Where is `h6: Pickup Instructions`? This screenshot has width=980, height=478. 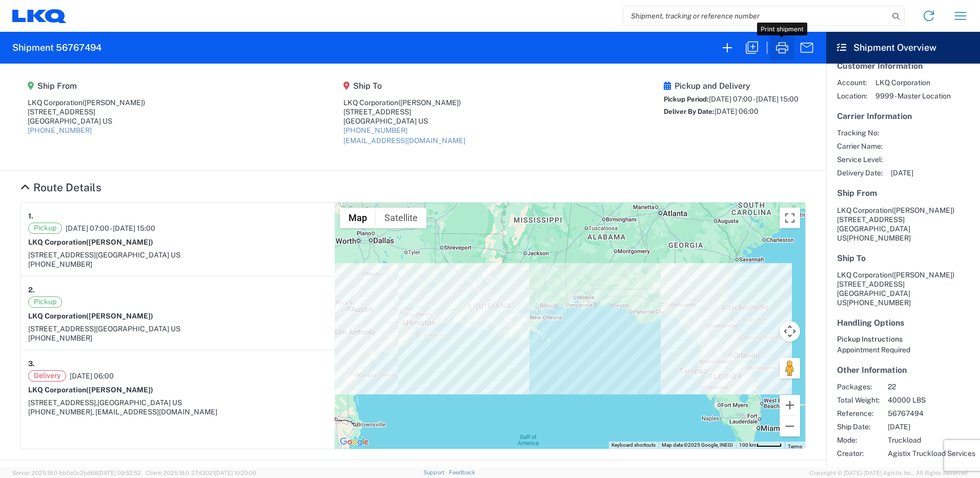 h6: Pickup Instructions is located at coordinates (904, 339).